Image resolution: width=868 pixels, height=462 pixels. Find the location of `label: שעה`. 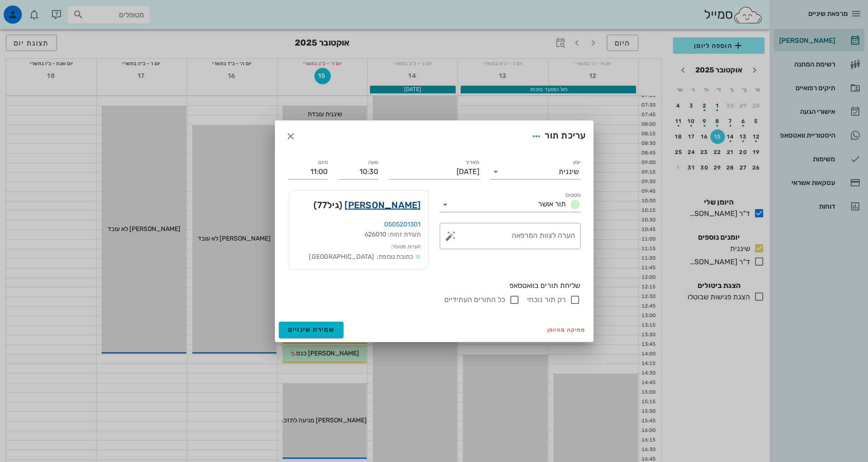

label: שעה is located at coordinates (373, 162).